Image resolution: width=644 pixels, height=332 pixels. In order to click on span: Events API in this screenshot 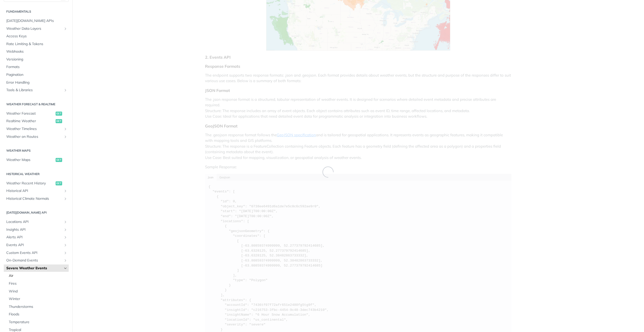, I will do `click(34, 245)`.